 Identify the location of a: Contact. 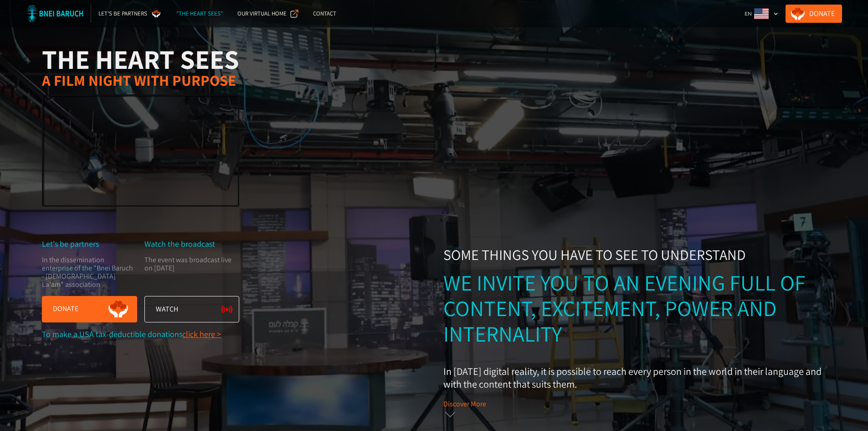
(324, 14).